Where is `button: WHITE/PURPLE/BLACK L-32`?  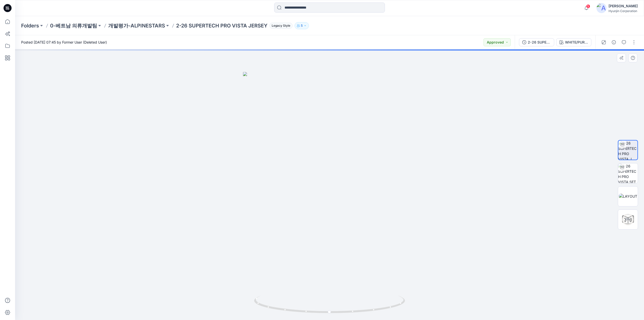 button: WHITE/PURPLE/BLACK L-32 is located at coordinates (574, 42).